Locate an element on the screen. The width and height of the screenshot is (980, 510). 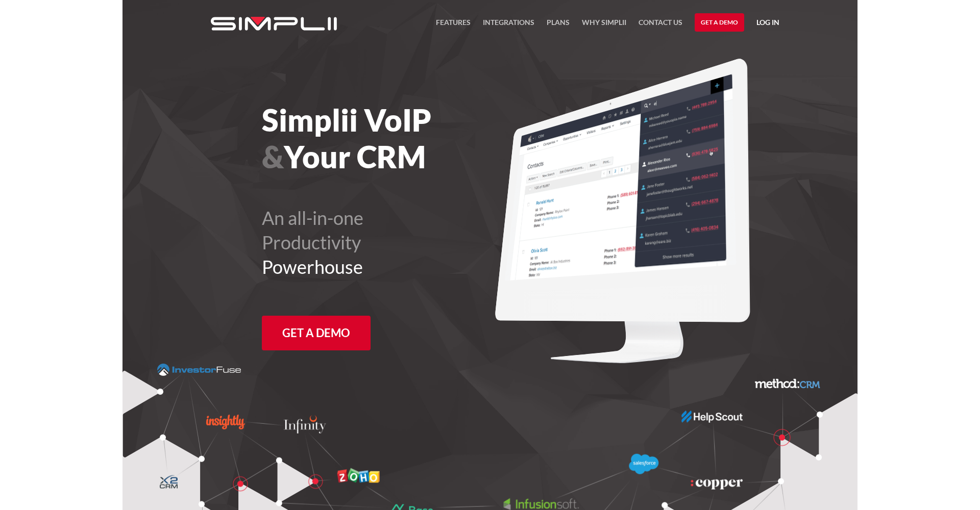
h1: Simplii VoIP Your CRM is located at coordinates (404, 139).